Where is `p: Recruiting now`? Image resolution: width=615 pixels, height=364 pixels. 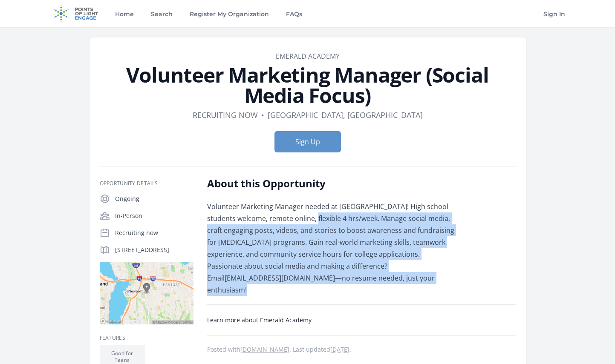 p: Recruiting now is located at coordinates (154, 233).